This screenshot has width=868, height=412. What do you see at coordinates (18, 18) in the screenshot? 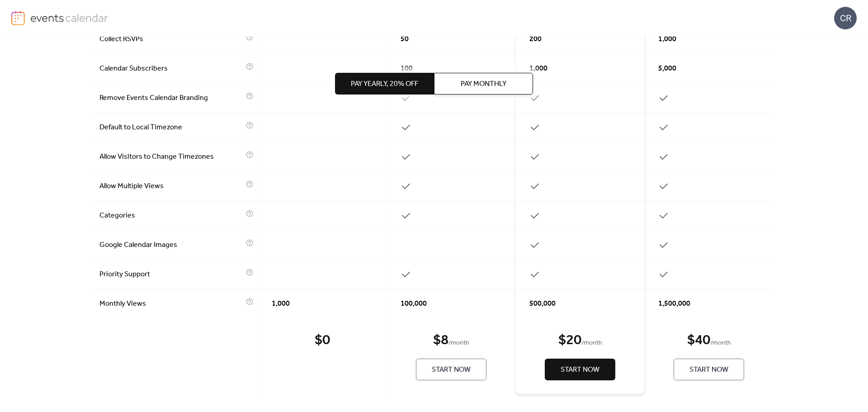
I see `img: logo` at bounding box center [18, 18].